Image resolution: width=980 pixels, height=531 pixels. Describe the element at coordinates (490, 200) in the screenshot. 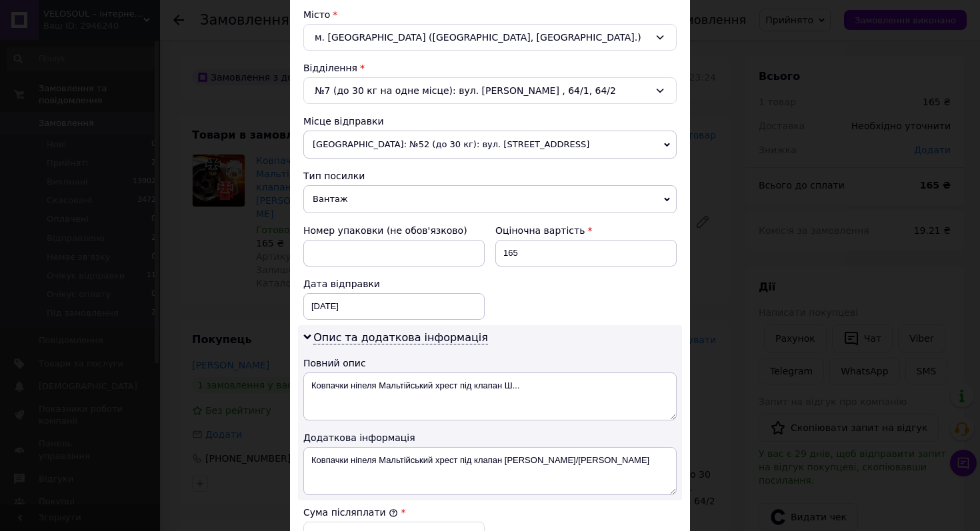

I see `span: Вантаж` at that location.